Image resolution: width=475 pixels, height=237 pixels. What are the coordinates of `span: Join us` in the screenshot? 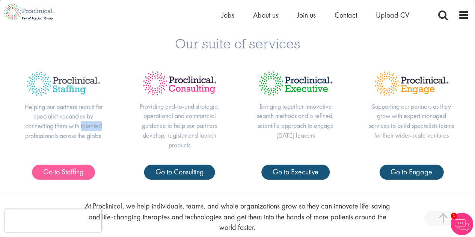 It's located at (306, 15).